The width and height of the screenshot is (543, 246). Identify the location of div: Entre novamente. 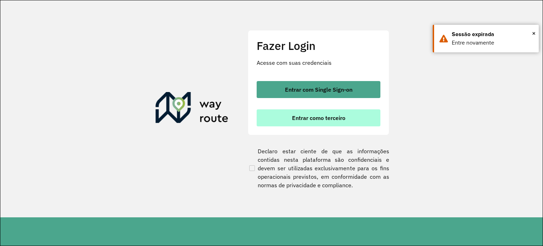
(493, 43).